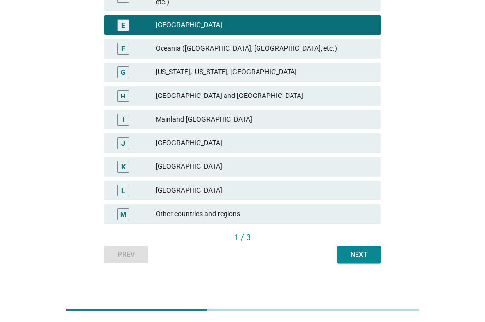 The height and width of the screenshot is (322, 485). Describe the element at coordinates (123, 48) in the screenshot. I see `div: F` at that location.